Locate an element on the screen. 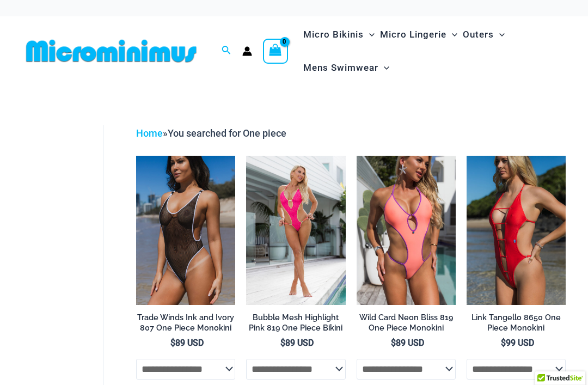 The image size is (588, 385). a: Trade Winds Ink and Ivory 807 One Piece Monokini is located at coordinates (186, 324).